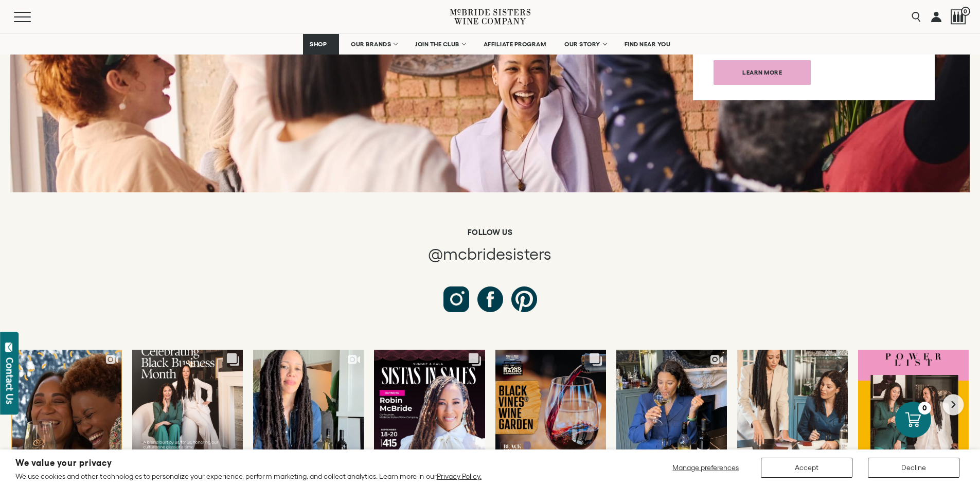 This screenshot has width=980, height=486. What do you see at coordinates (954, 404) in the screenshot?
I see `button: Next slide` at bounding box center [954, 404].